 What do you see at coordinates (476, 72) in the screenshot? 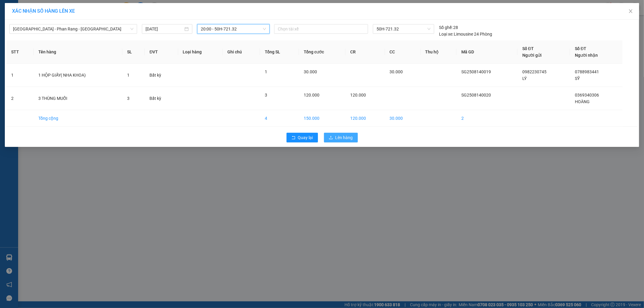
I see `span: SG2508140019` at bounding box center [476, 72].